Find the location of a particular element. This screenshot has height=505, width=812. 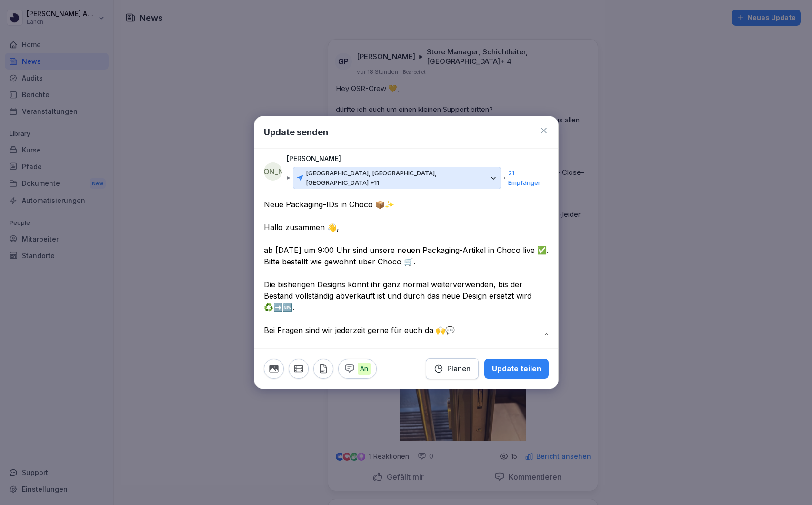

div: Planen is located at coordinates (452, 369).